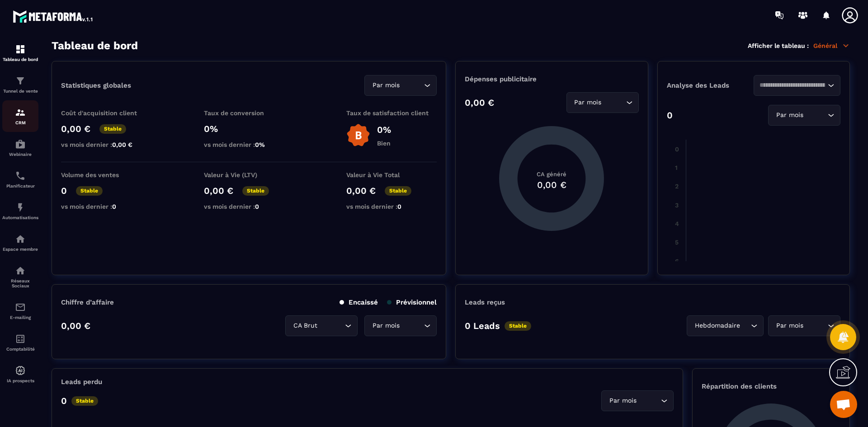 This screenshot has width=868, height=427. I want to click on p: Automatisations, so click(20, 217).